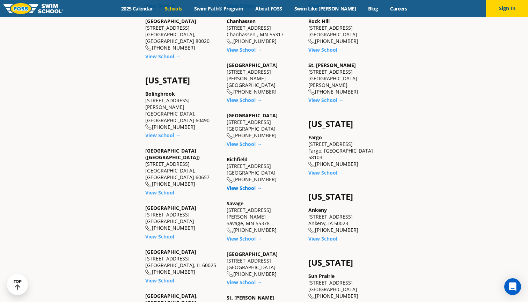  Describe the element at coordinates (269, 8) in the screenshot. I see `a: About FOSS` at that location.